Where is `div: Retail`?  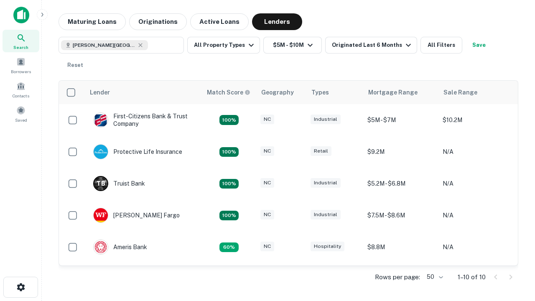 div: Retail is located at coordinates (321, 151).